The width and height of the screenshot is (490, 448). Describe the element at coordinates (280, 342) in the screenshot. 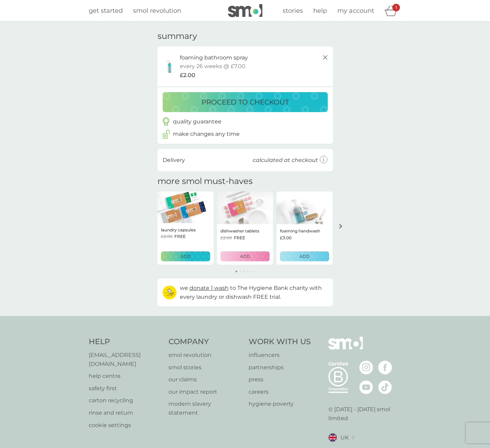

I see `h4: Work With Us` at that location.